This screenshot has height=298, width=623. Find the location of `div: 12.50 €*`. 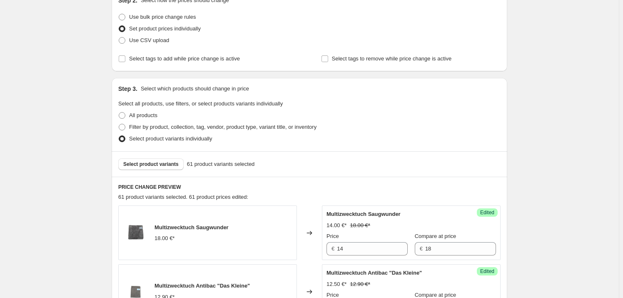

div: 12.50 €* is located at coordinates (336, 284).